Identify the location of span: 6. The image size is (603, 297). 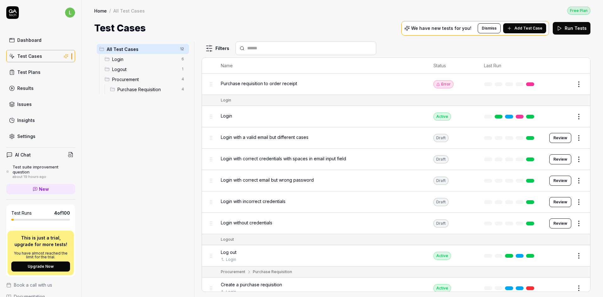
(183, 59).